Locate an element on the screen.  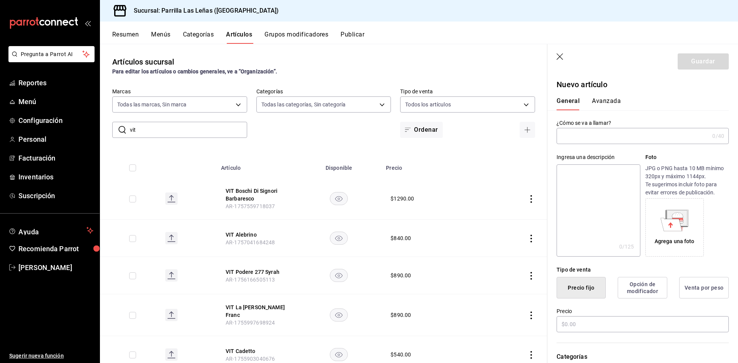
p: JPG o PNG hasta 10 MB mínimo 320px y máximo 1144px. Te sugerimos incluir foto para evitar errores... is located at coordinates (687, 181).